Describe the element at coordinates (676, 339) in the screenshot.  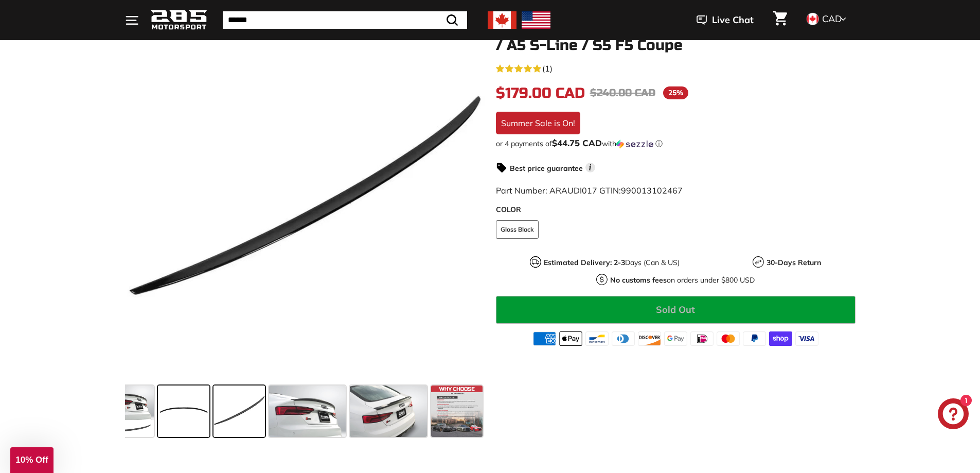
I see `img: google_pay` at that location.